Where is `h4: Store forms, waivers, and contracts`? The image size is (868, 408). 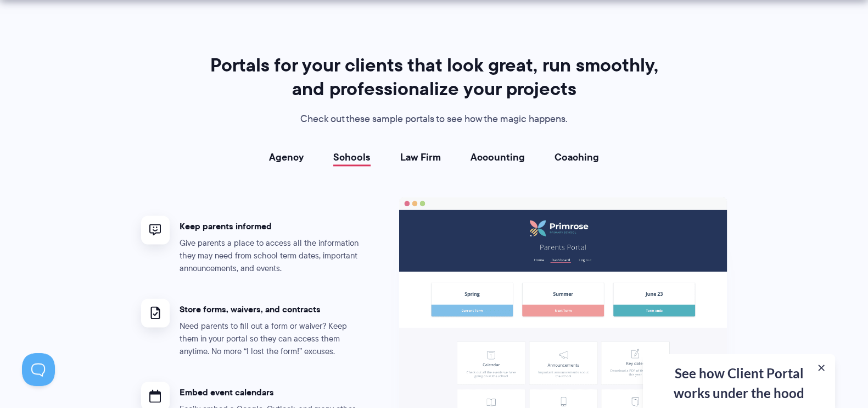 h4: Store forms, waivers, and contracts is located at coordinates (273, 309).